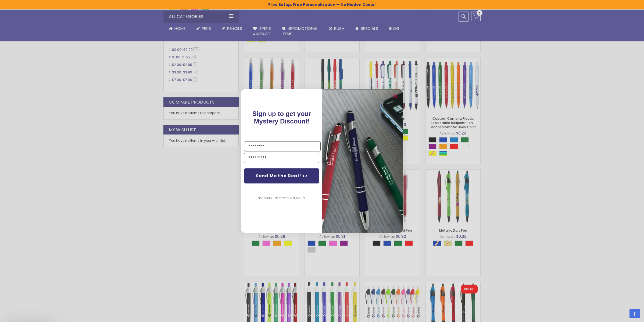 Image resolution: width=644 pixels, height=322 pixels. What do you see at coordinates (363, 161) in the screenshot?
I see `img: pop-up-image` at bounding box center [363, 161].